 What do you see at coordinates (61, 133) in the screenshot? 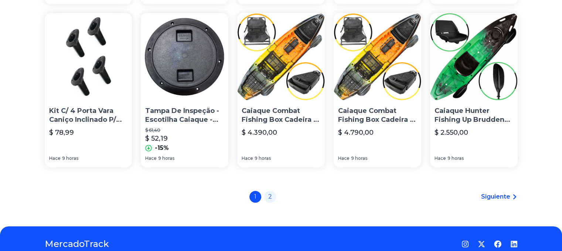
I see `p: $ 78,99` at bounding box center [61, 133].